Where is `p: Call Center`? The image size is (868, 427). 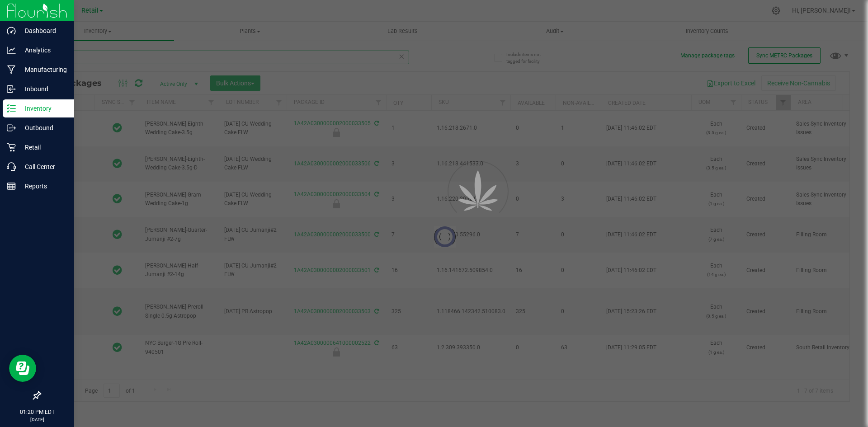 p: Call Center is located at coordinates (43, 167).